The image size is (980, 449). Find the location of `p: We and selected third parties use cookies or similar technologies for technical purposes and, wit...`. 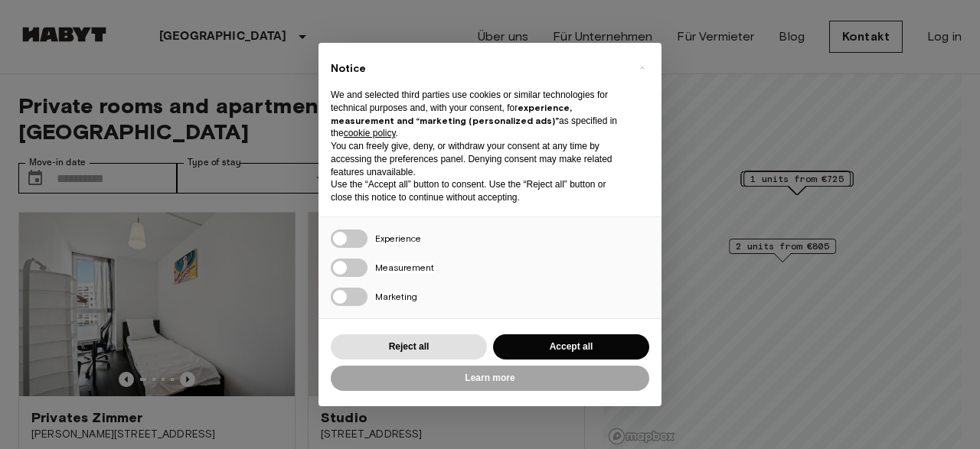

p: We and selected third parties use cookies or similar technologies for technical purposes and, wit... is located at coordinates (478, 114).